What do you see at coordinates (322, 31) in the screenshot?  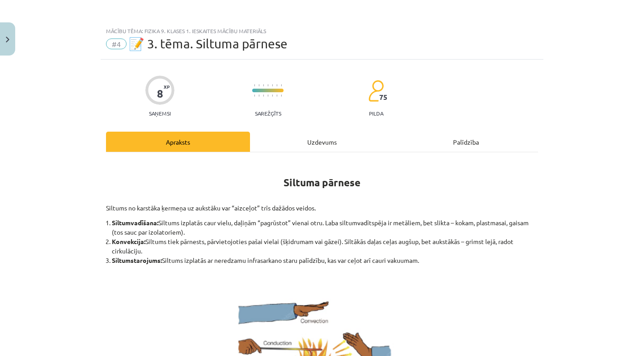 I see `div: Mācību tēma: Fizika 9. klases 1. ieskaites mācību materiāls` at bounding box center [322, 31].